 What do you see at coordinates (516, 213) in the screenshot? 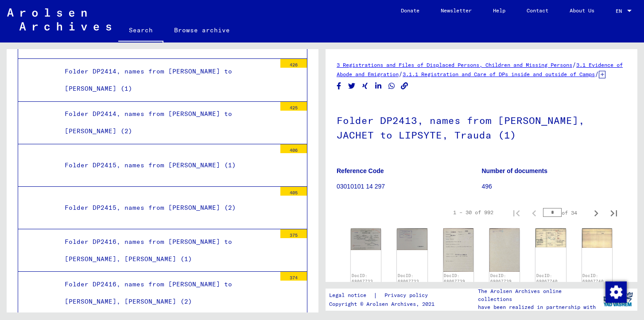
I see `button: First page` at bounding box center [516, 213].